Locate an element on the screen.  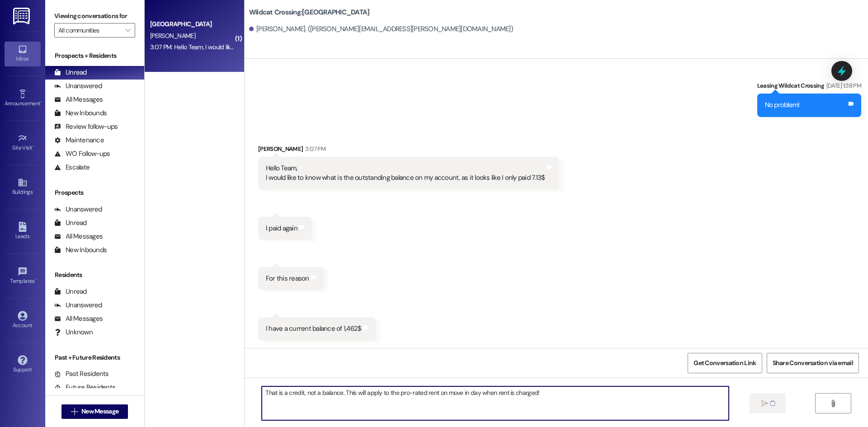
a: Inbox is located at coordinates (23, 54).